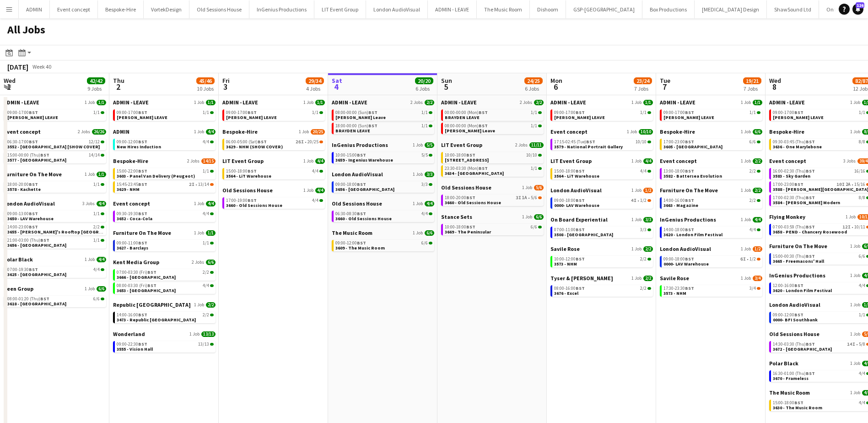 This screenshot has height=423, width=868. What do you see at coordinates (130, 161) in the screenshot?
I see `span: Bespoke-Hire` at bounding box center [130, 161].